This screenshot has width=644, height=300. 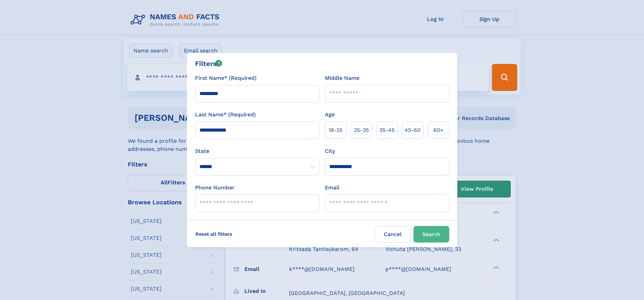 What do you see at coordinates (342, 78) in the screenshot?
I see `label: Middle Name` at bounding box center [342, 78].